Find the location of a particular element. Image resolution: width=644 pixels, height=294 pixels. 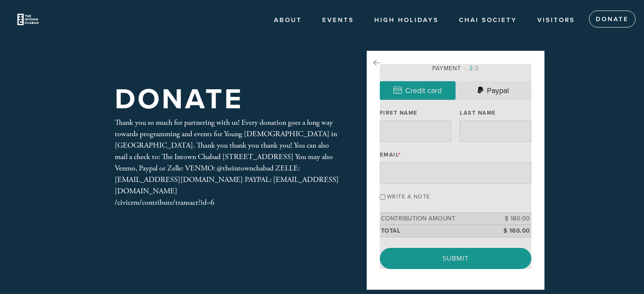

h1: Donate is located at coordinates (179, 99).